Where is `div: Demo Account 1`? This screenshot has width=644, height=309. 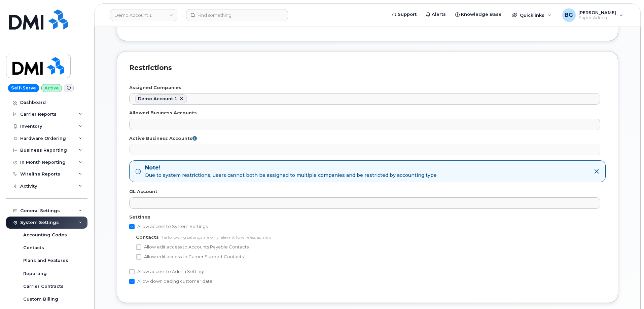
div: Demo Account 1 is located at coordinates (157, 99).